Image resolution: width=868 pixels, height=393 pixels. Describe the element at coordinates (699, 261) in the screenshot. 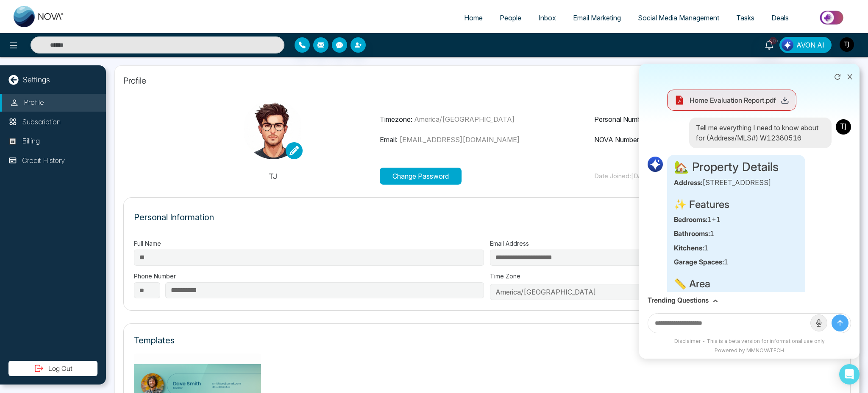

I see `strong: Garage Spaces:` at that location.